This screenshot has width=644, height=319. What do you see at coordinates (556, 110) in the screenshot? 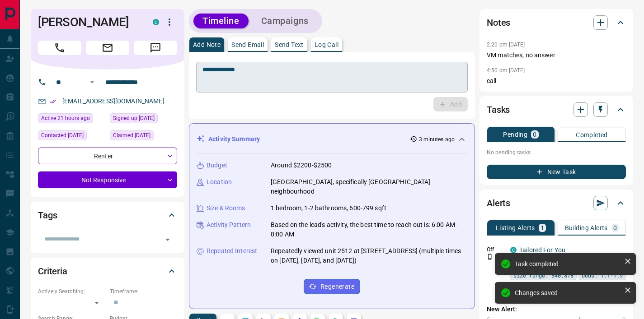
I see `div: Tasks` at bounding box center [556, 110].